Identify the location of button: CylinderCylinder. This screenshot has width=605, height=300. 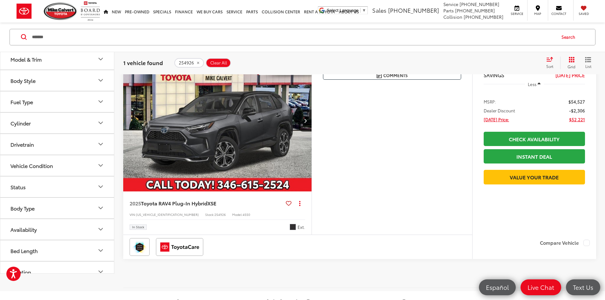
(58, 123).